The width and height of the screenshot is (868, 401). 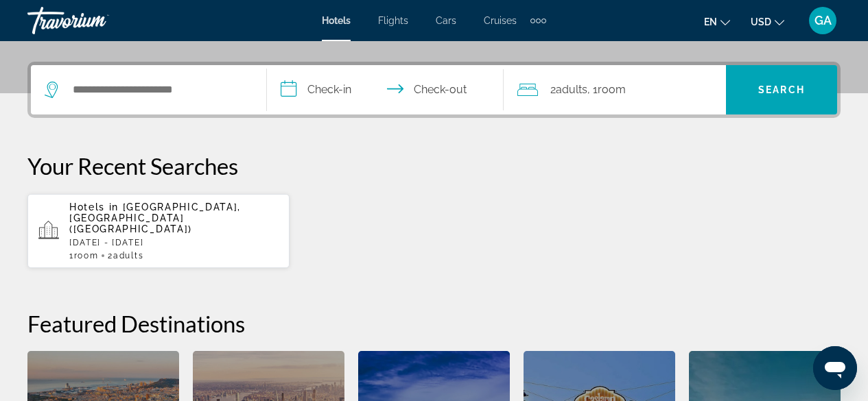 What do you see at coordinates (385, 90) in the screenshot?
I see `button: Check in and out dates` at bounding box center [385, 90].